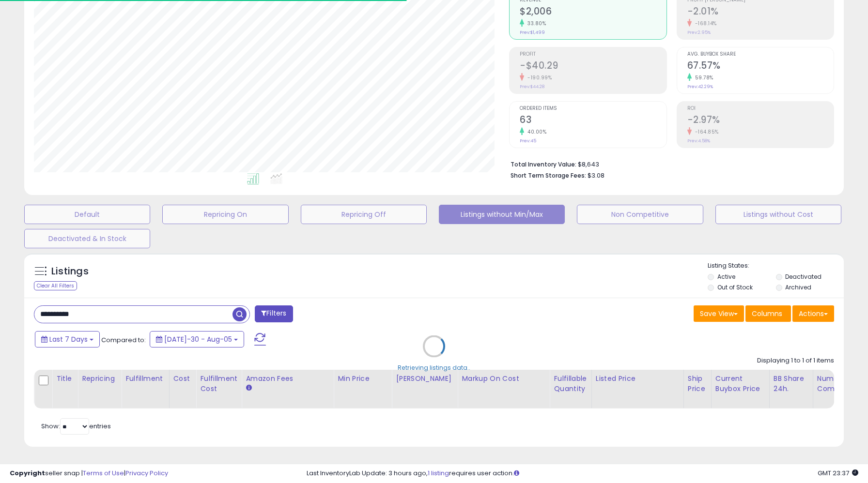 The width and height of the screenshot is (868, 483). What do you see at coordinates (593, 109) in the screenshot?
I see `span: Ordered Items` at bounding box center [593, 109].